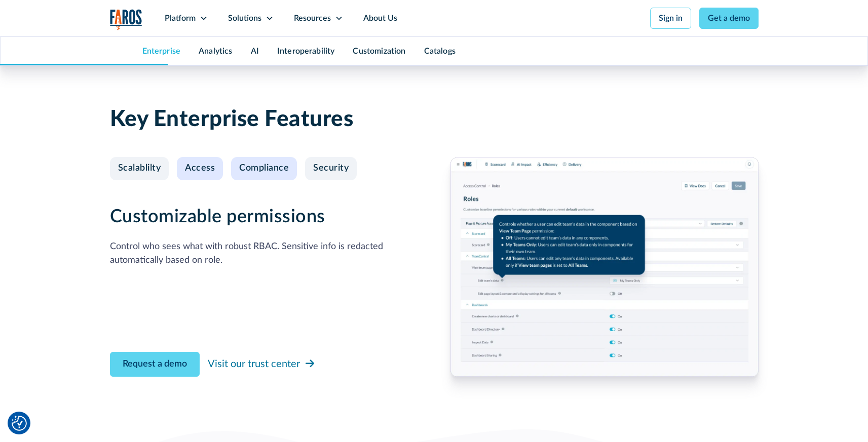 The height and width of the screenshot is (442, 868). I want to click on h2: Key Enterprise Features, so click(434, 119).